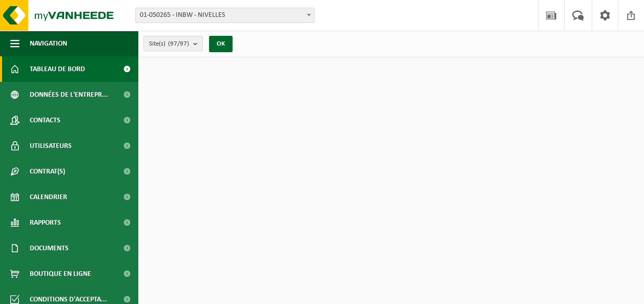 The width and height of the screenshot is (644, 304). Describe the element at coordinates (179, 43) in the screenshot. I see `count: (97/97)` at that location.